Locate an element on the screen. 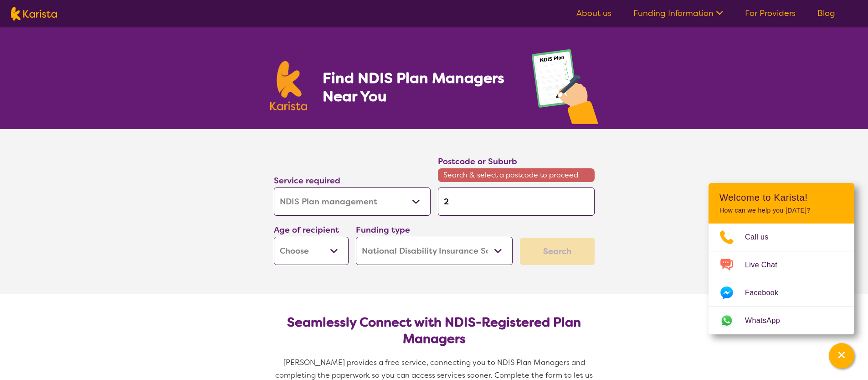 The width and height of the screenshot is (868, 380). h1: Find NDIS Plan Managers Near You is located at coordinates (418, 87).